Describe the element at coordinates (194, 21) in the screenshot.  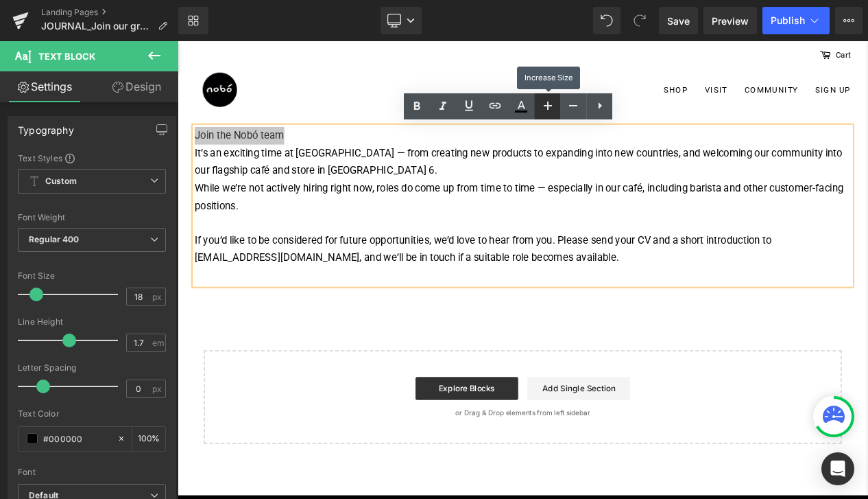
I see `a: New Library` at that location.